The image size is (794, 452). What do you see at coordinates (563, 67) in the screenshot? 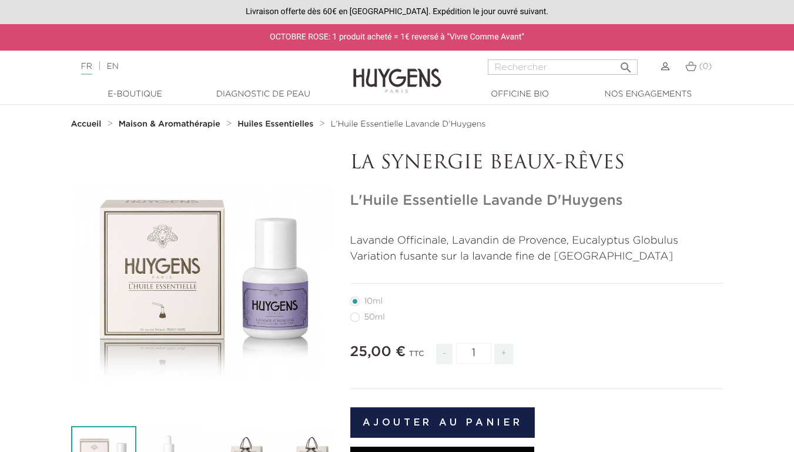
I see `input: Rechercher` at bounding box center [563, 67].